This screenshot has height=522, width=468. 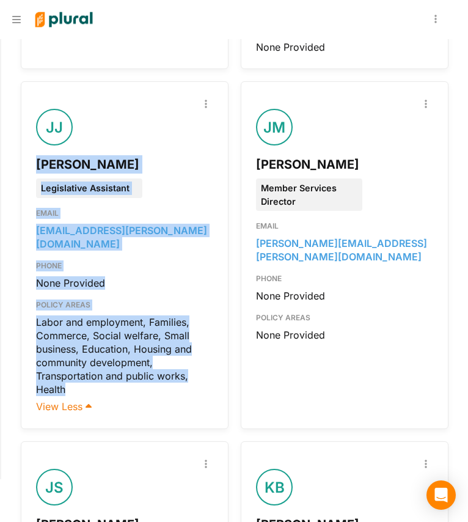 I want to click on div: Open Intercom Messenger, so click(x=441, y=495).